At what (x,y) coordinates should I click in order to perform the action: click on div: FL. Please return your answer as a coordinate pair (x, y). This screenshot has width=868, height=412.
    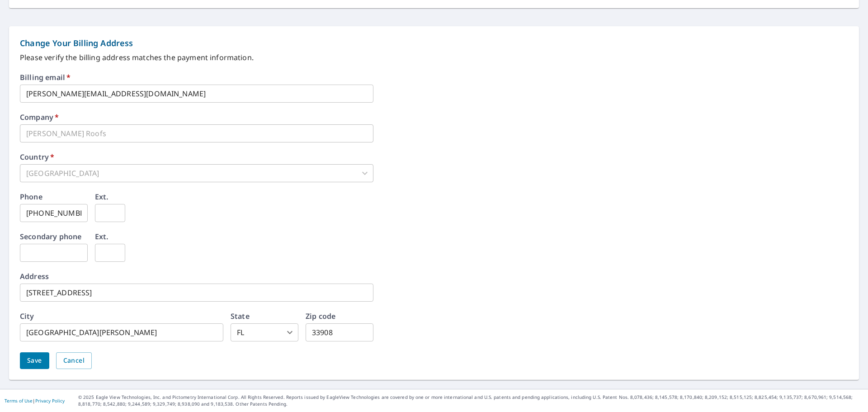
    Looking at the image, I should click on (265, 333).